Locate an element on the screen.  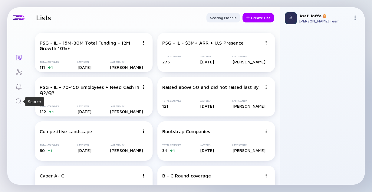
span: 34 is located at coordinates (165, 150).